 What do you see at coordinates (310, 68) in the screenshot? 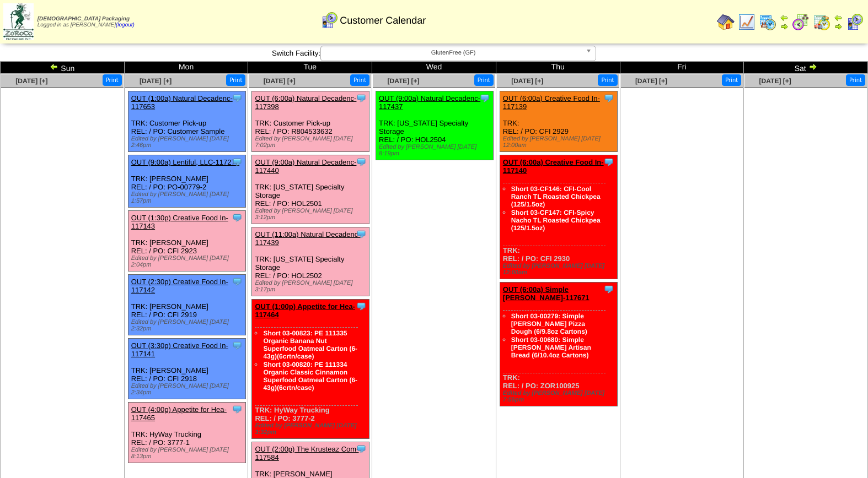
I see `td: Tue` at bounding box center [310, 68].